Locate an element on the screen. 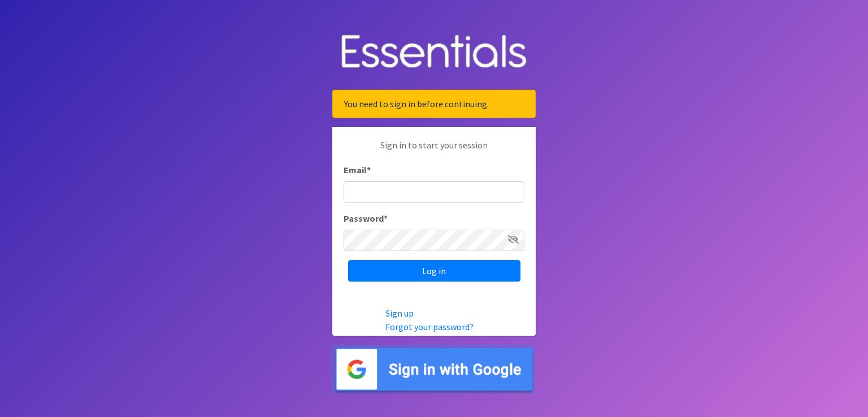  img: Sign in with Google is located at coordinates (434, 369).